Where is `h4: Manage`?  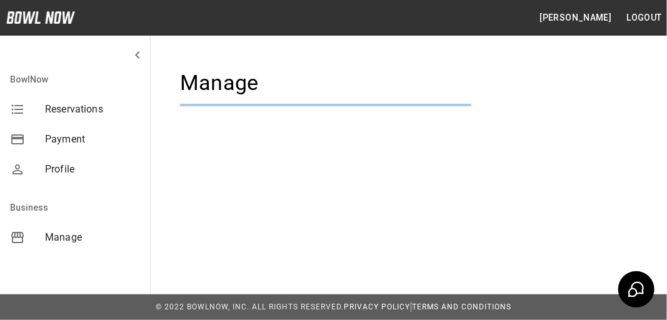 h4: Manage is located at coordinates (325, 83).